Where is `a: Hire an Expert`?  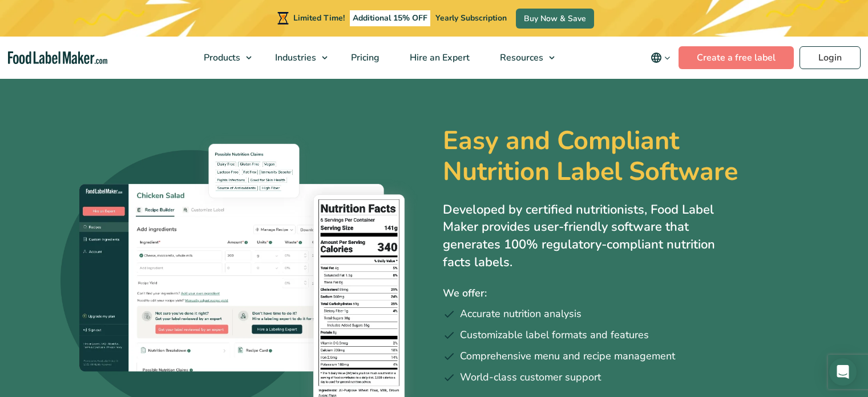
a: Hire an Expert is located at coordinates (438, 57).